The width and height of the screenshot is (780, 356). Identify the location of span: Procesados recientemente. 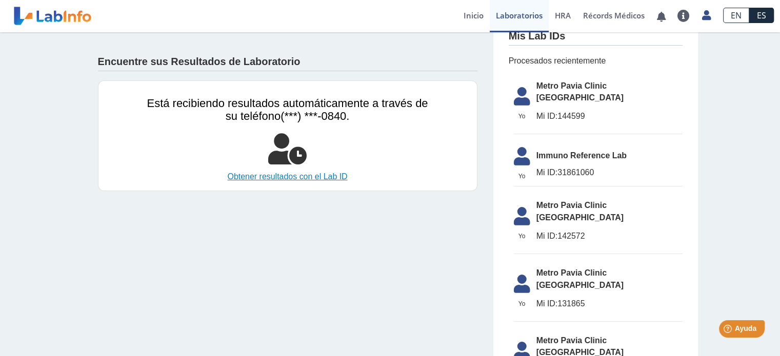
(596, 61).